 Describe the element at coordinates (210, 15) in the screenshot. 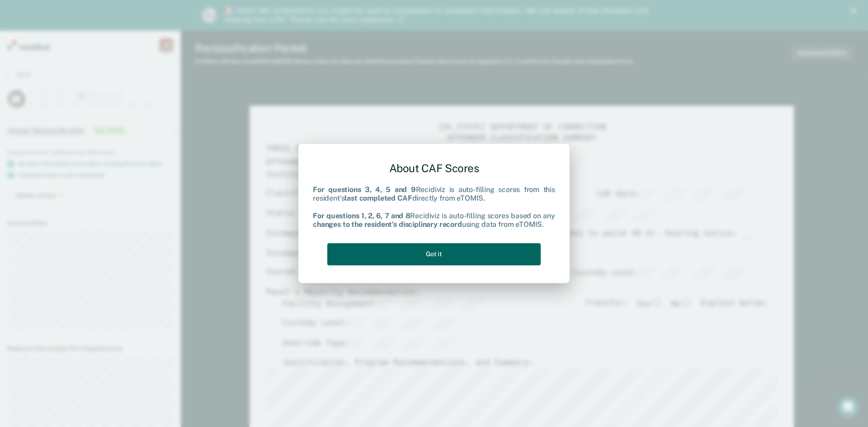

I see `img: Profile image for Kim` at that location.